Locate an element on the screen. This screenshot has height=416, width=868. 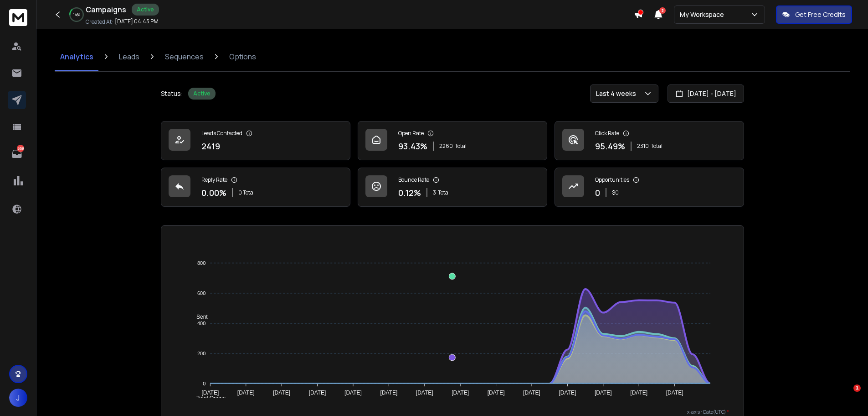
p: x-axis : Date(UTC) is located at coordinates (452, 411).